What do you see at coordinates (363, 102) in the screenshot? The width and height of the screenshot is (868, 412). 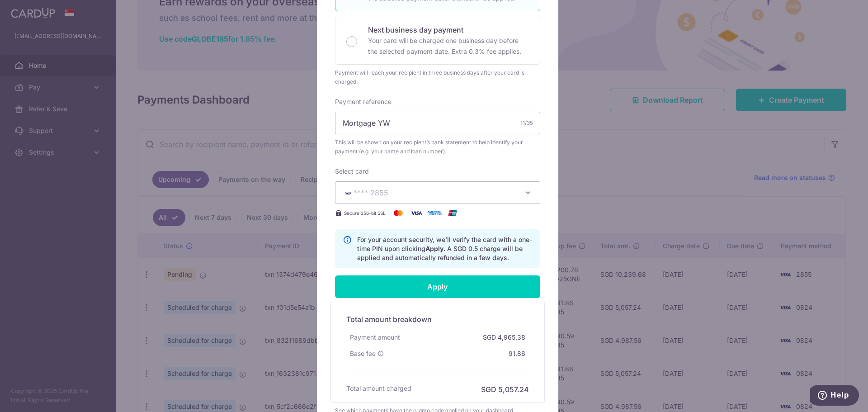 I see `label: Payment reference` at bounding box center [363, 102].